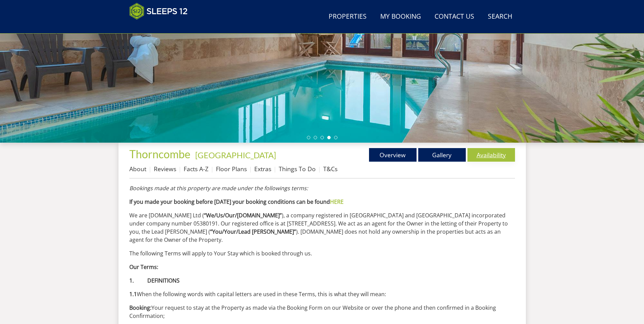 The image size is (644, 324). What do you see at coordinates (400, 17) in the screenshot?
I see `a: My Booking` at bounding box center [400, 17].